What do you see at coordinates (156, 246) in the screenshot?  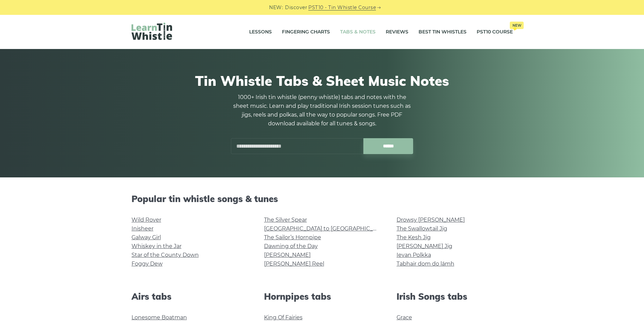 I see `a: Whiskey in the Jar` at bounding box center [156, 246].